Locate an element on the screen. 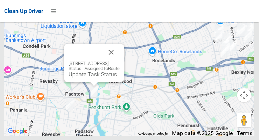  div: 14 Shackel Avenue, KINGSGROVE NSW 2208<br>Status : AssignedToRoute<br><a href="/driver/booking/48... is located at coordinates (220, 36).